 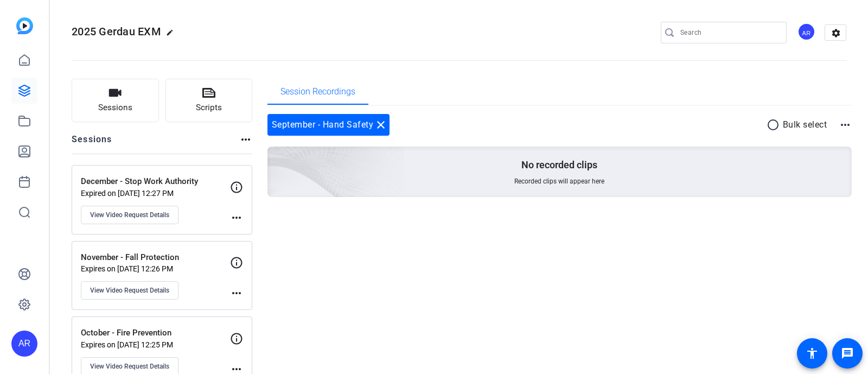 I want to click on ngx-avatar: AJ Ruperto, so click(x=807, y=32).